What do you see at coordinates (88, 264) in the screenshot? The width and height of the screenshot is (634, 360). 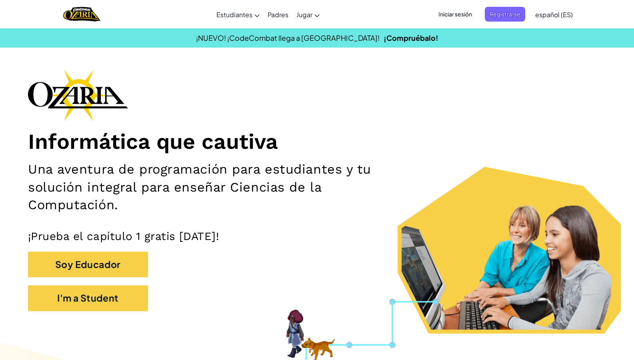 I see `button: Soy Educador` at bounding box center [88, 264].